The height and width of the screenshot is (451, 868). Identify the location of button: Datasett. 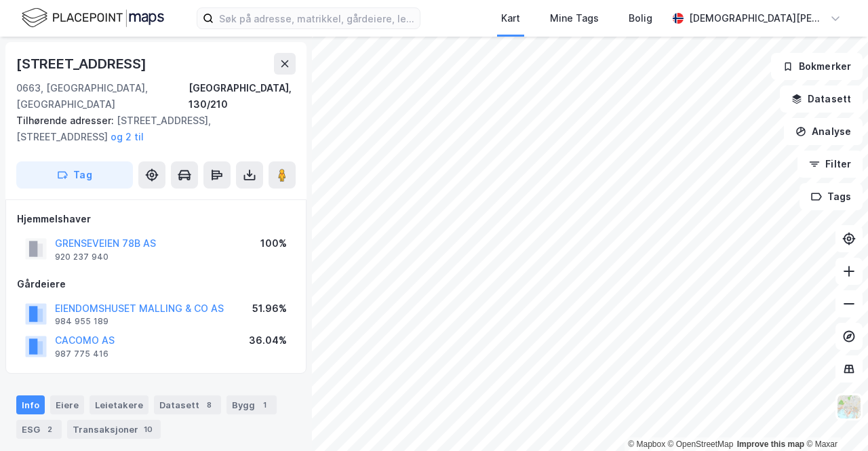
(821, 99).